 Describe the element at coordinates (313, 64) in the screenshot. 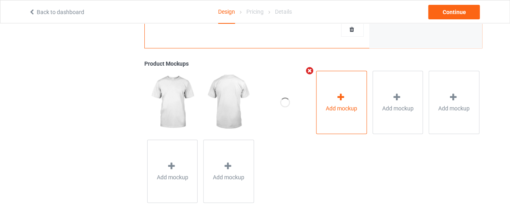

I see `div: Product Mockups` at that location.